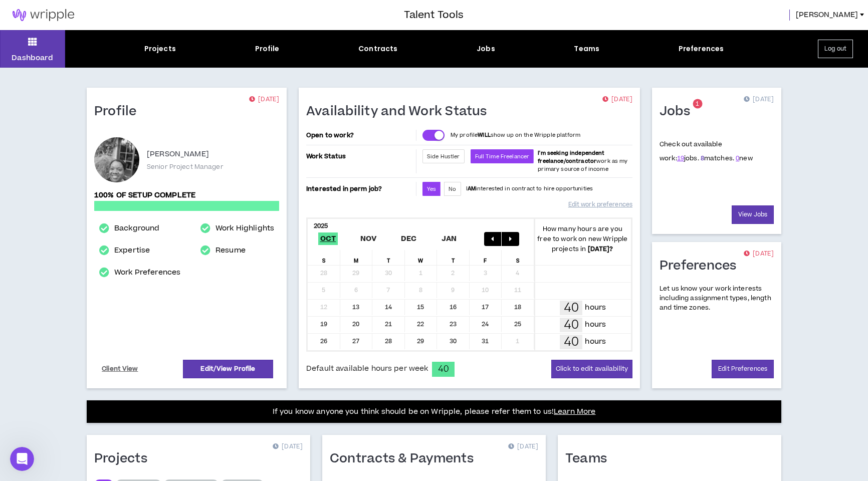 This screenshot has width=868, height=481. What do you see at coordinates (433, 15) in the screenshot?
I see `h3: Talent Tools` at bounding box center [433, 15].